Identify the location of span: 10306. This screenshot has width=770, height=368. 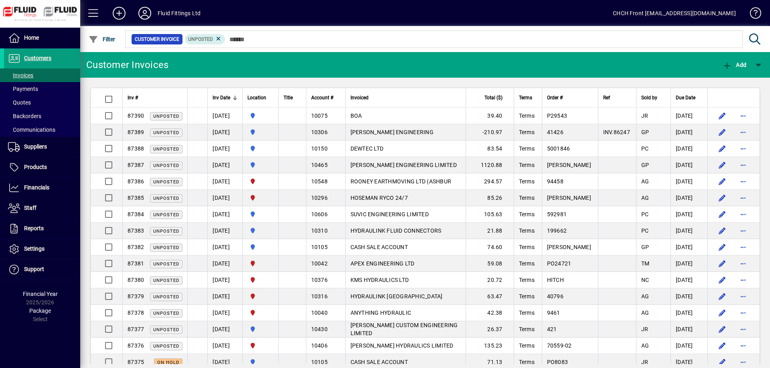
(319, 132).